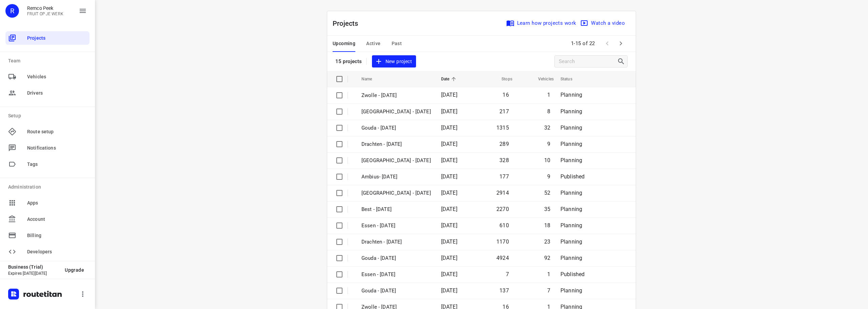  Describe the element at coordinates (47, 164) in the screenshot. I see `div: Tags` at that location.